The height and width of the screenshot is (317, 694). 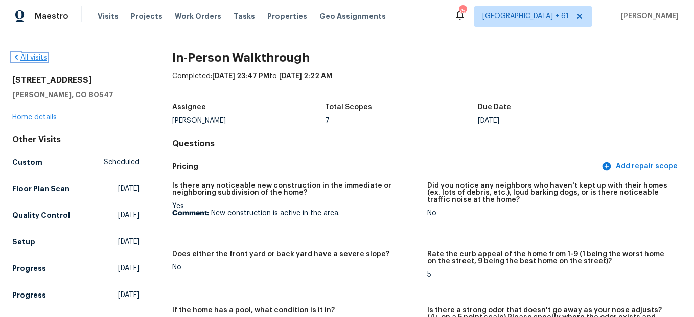 What do you see at coordinates (27, 162) in the screenshot?
I see `h5: Custom` at bounding box center [27, 162].